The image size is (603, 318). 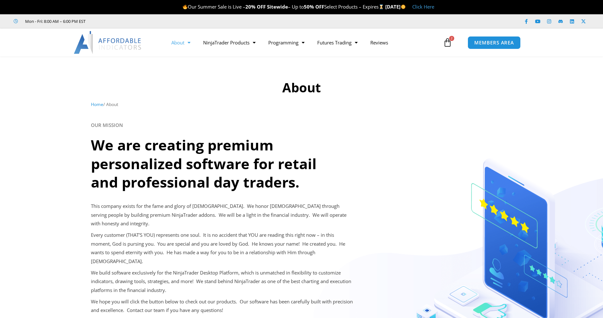 What do you see at coordinates (286, 43) in the screenshot?
I see `a: Programming` at bounding box center [286, 43].